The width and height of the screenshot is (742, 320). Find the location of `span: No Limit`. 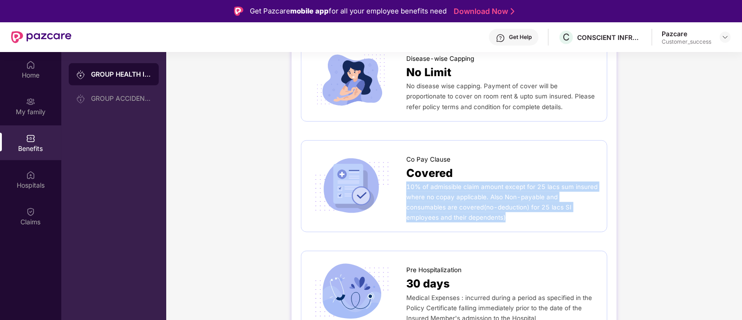

span: No Limit is located at coordinates (429, 72).